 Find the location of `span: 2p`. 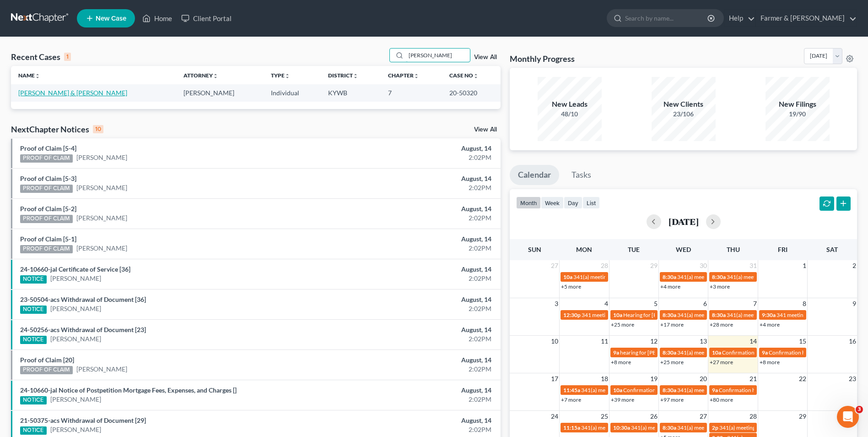

span: 2p is located at coordinates (715, 427).